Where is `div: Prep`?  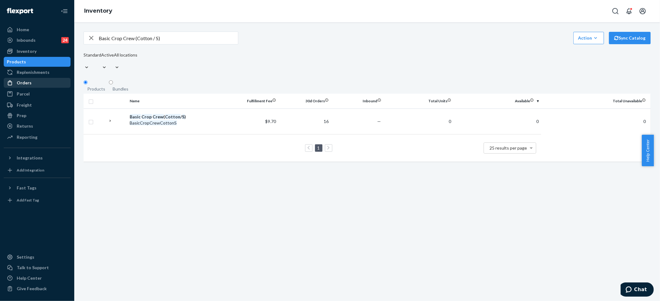
div: Prep is located at coordinates (21, 116).